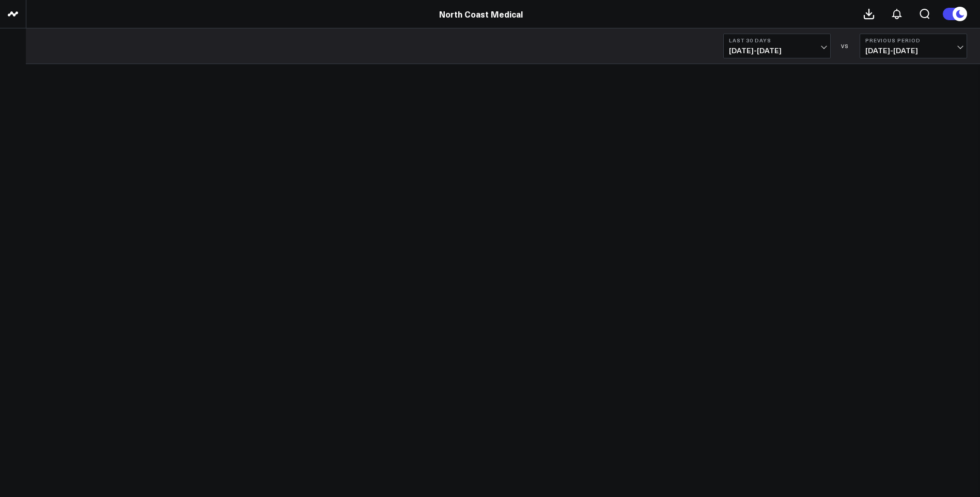  What do you see at coordinates (845, 46) in the screenshot?
I see `div: VS` at bounding box center [845, 46].